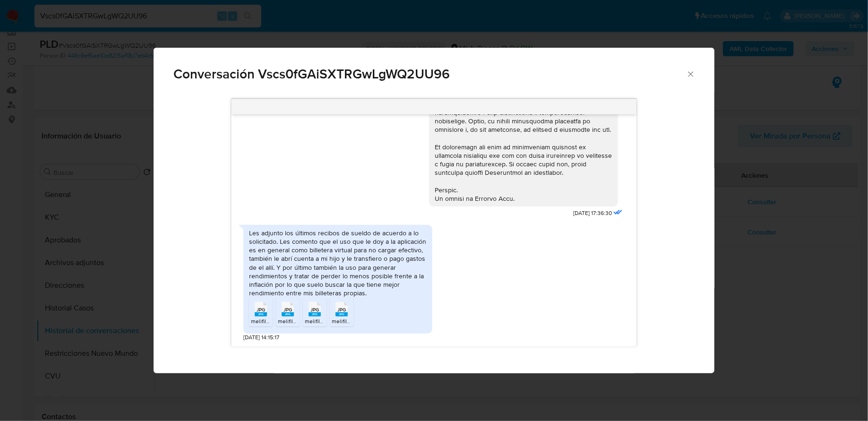 This screenshot has width=868, height=421. What do you see at coordinates (322, 321) in the screenshot?
I see `span: melifile7972264270064159339.jpg` at bounding box center [322, 321].